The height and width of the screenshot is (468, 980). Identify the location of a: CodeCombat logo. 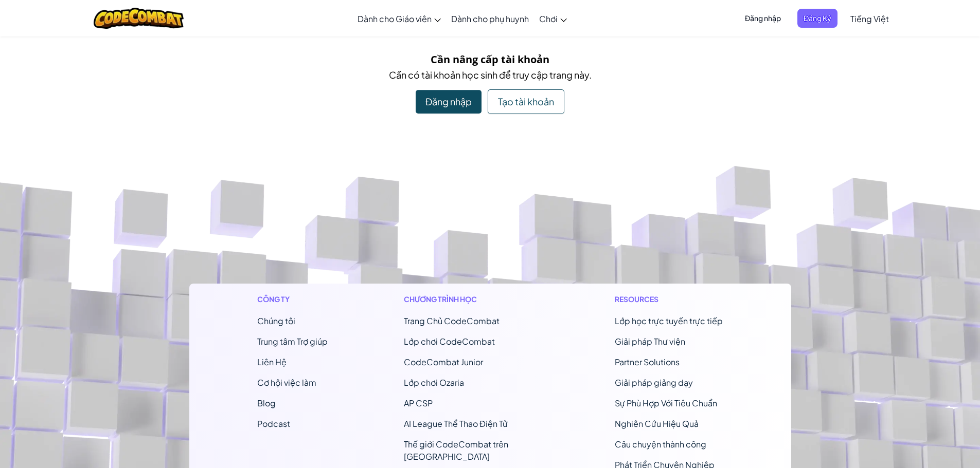
(139, 18).